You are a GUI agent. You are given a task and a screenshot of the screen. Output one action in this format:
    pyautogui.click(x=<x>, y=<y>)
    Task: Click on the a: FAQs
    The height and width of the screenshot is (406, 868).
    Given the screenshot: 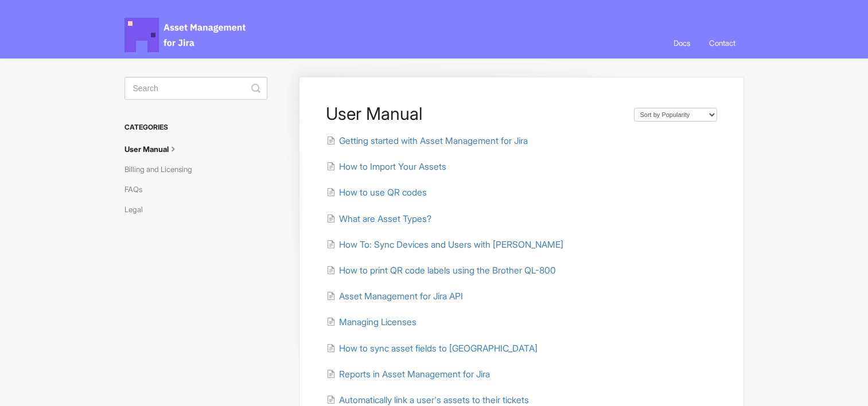 What is the action you would take?
    pyautogui.click(x=138, y=189)
    